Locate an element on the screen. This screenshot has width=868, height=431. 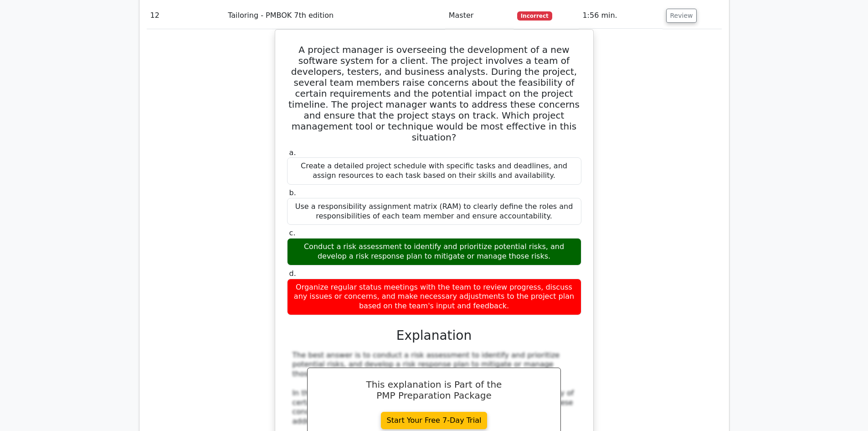
span: Incorrect is located at coordinates (535, 16).